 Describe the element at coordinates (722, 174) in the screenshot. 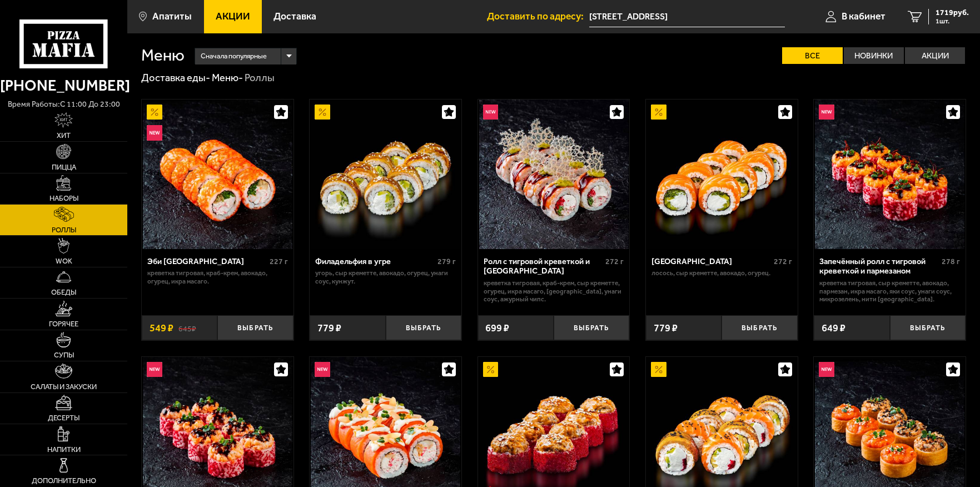

I see `a: АкционныйФиладельфия` at that location.